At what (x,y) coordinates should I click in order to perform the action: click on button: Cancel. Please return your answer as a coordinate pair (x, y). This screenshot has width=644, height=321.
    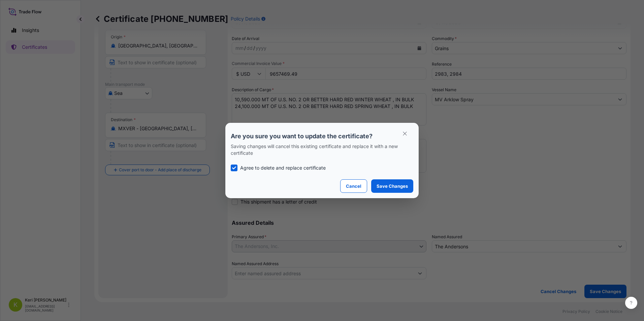
    Looking at the image, I should click on (353, 186).